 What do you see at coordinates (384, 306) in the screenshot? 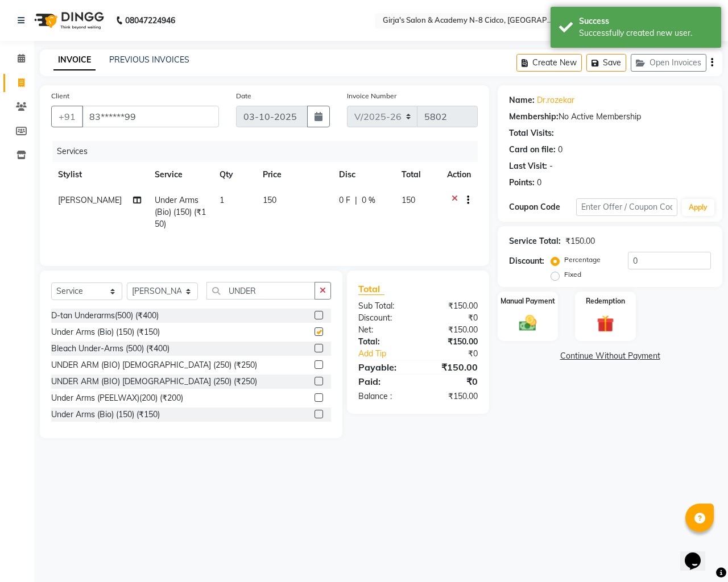
I see `div: Sub Total:` at bounding box center [384, 306].